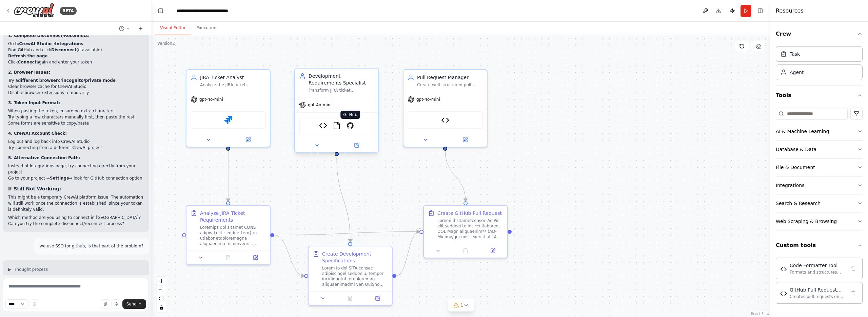 This screenshot has height=317, width=868. What do you see at coordinates (68, 11) in the screenshot?
I see `div: BETA` at bounding box center [68, 11].